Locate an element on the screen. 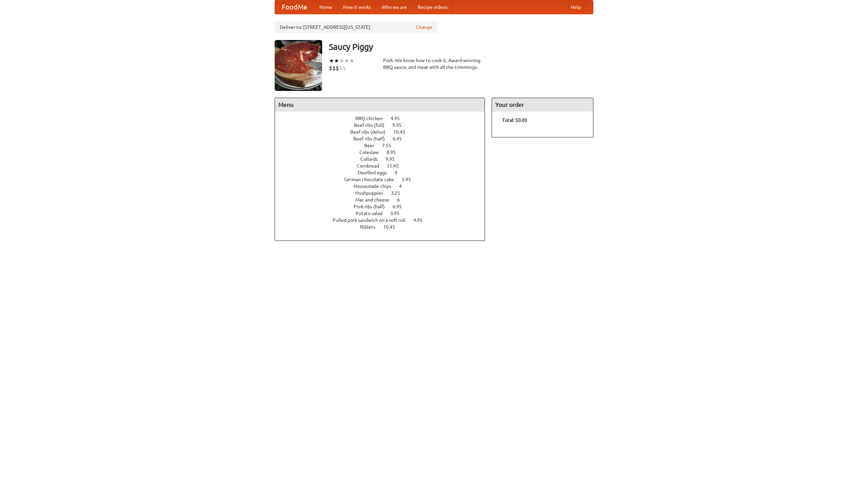  span: German chocolate cake is located at coordinates (372, 179).